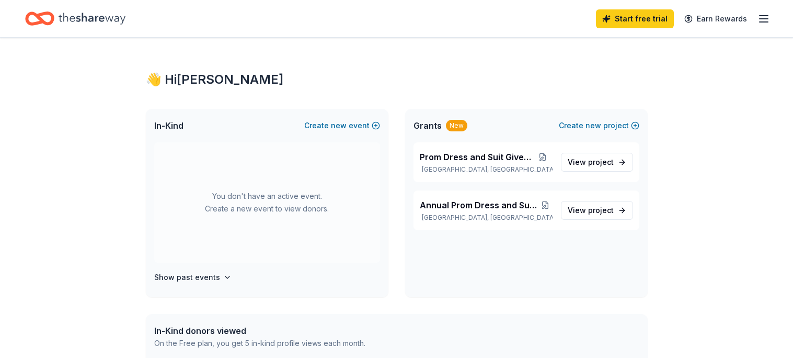 This screenshot has width=793, height=358. What do you see at coordinates (635, 19) in the screenshot?
I see `a: Start free trial` at bounding box center [635, 19].